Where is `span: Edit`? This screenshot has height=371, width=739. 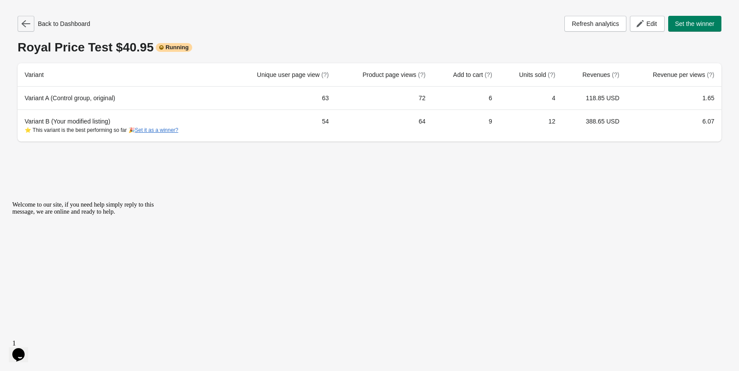 span: Edit is located at coordinates (652, 24).